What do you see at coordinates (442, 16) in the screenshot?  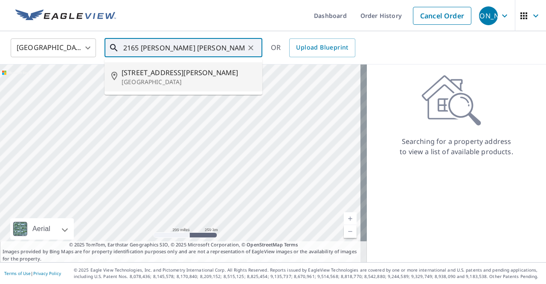 I see `a: Cancel Order` at bounding box center [442, 16].